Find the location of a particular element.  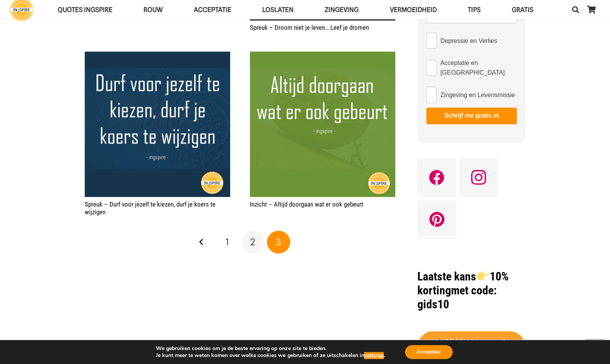

span: 2 is located at coordinates (253, 242).